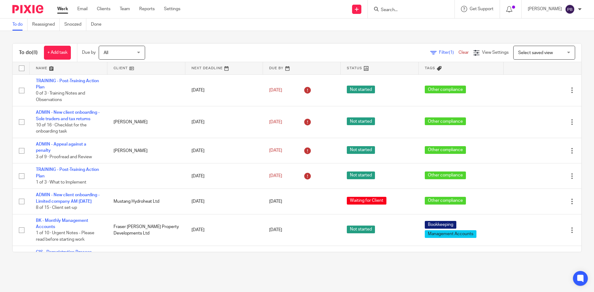 The image size is (594, 292). What do you see at coordinates (62, 9) in the screenshot?
I see `a: Work` at bounding box center [62, 9].